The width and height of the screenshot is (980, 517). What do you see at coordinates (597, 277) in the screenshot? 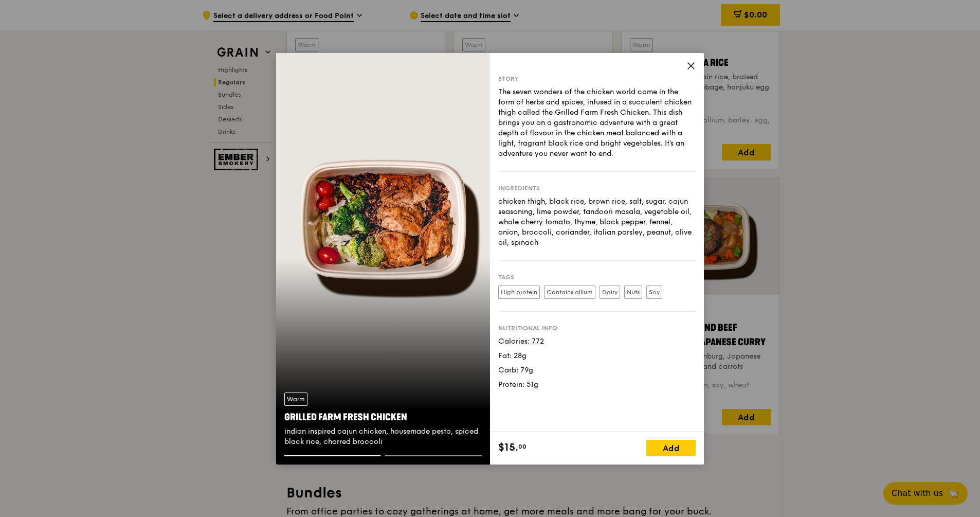
I see `div: Tags` at bounding box center [597, 277].